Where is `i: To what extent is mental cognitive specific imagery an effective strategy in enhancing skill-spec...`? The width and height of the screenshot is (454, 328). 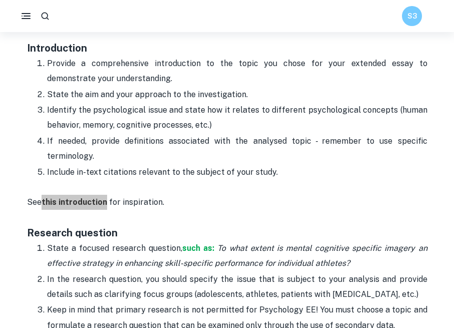
i: To what extent is mental cognitive specific imagery an effective strategy in enhancing skill-spec... is located at coordinates (237, 255).